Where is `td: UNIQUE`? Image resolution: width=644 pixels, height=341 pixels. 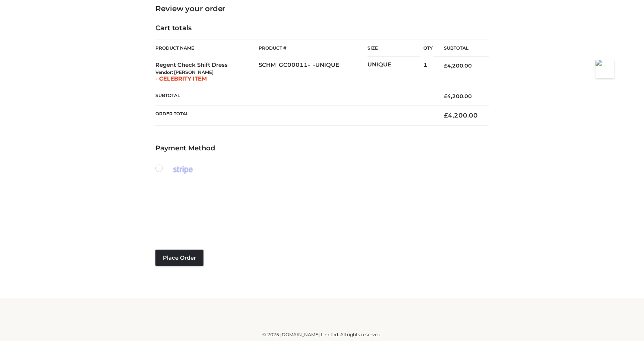 td: UNIQUE is located at coordinates (396, 72).